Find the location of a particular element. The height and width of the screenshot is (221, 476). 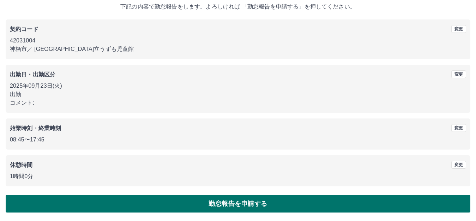

button: 勤怠報告を申請する is located at coordinates (238, 203).